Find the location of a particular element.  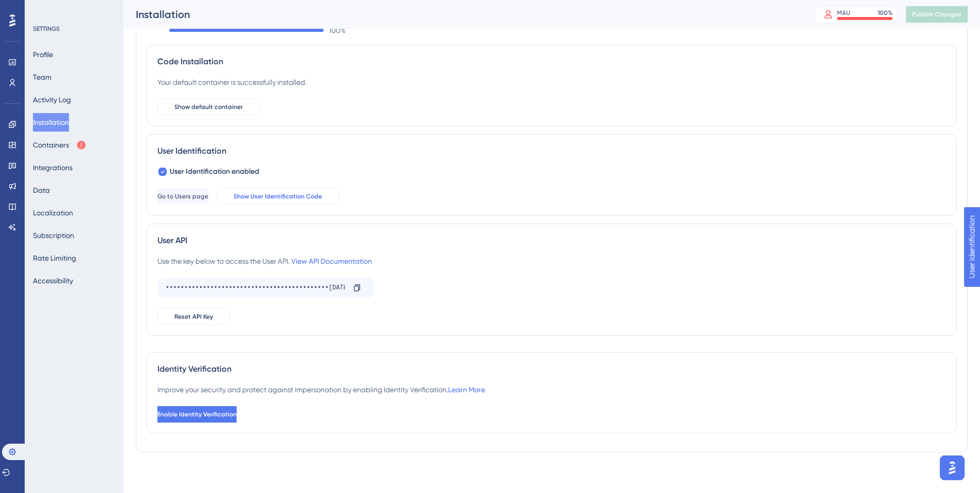

button: Subscription is located at coordinates (53, 236).